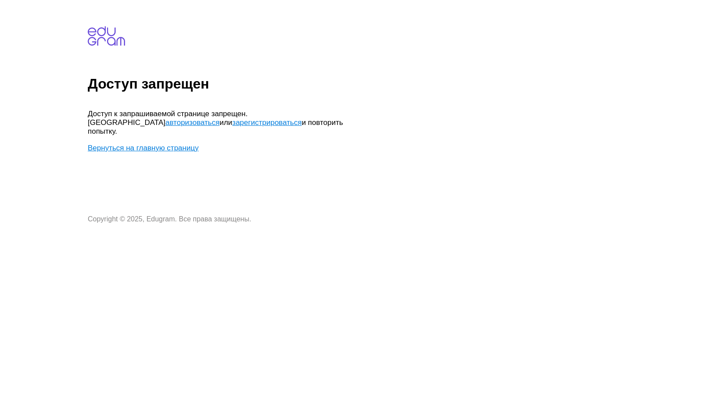 The width and height of the screenshot is (702, 402). I want to click on p: Copyright © 2025, Edugram. Все права защищены., so click(219, 219).